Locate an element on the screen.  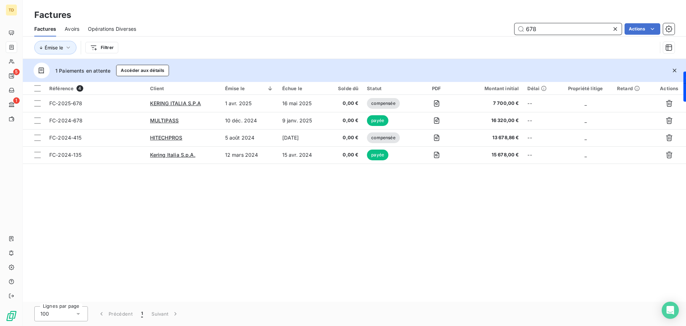
td: 9 janv. 2025 is located at coordinates (302, 120).